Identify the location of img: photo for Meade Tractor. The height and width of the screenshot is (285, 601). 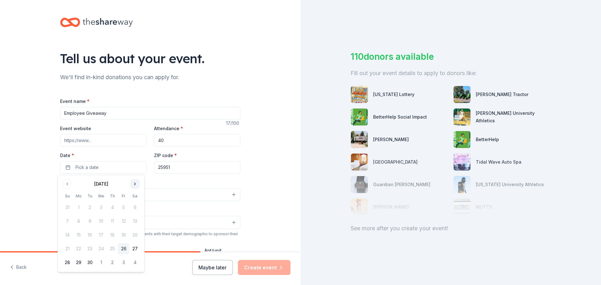
(462, 95).